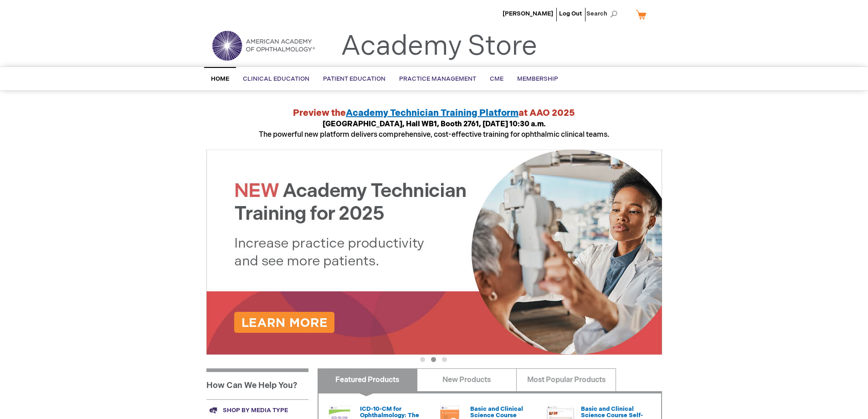 The image size is (868, 419). Describe the element at coordinates (497, 79) in the screenshot. I see `span: CME` at that location.